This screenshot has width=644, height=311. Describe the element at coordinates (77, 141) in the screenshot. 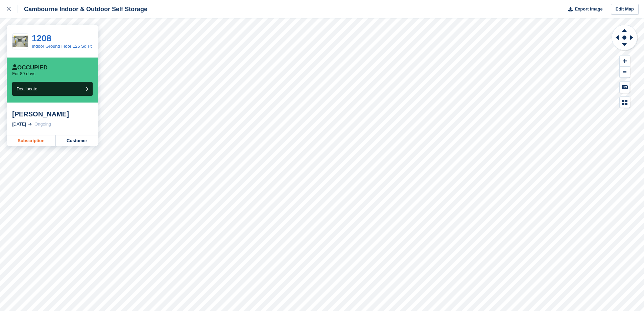

I see `a: Customer` at that location.